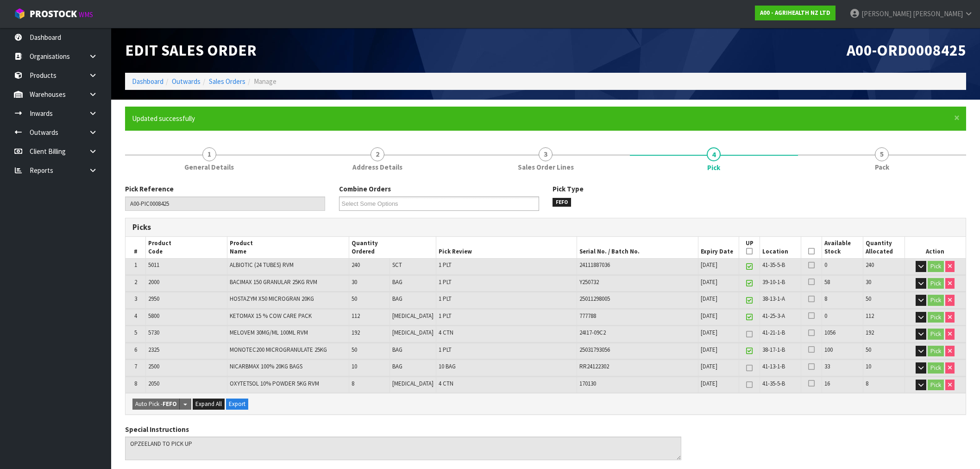 The width and height of the screenshot is (980, 469). I want to click on button: Export, so click(237, 404).